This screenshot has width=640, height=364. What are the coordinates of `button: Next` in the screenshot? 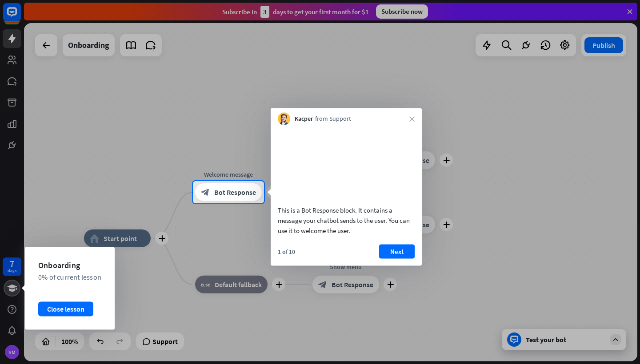 It's located at (397, 251).